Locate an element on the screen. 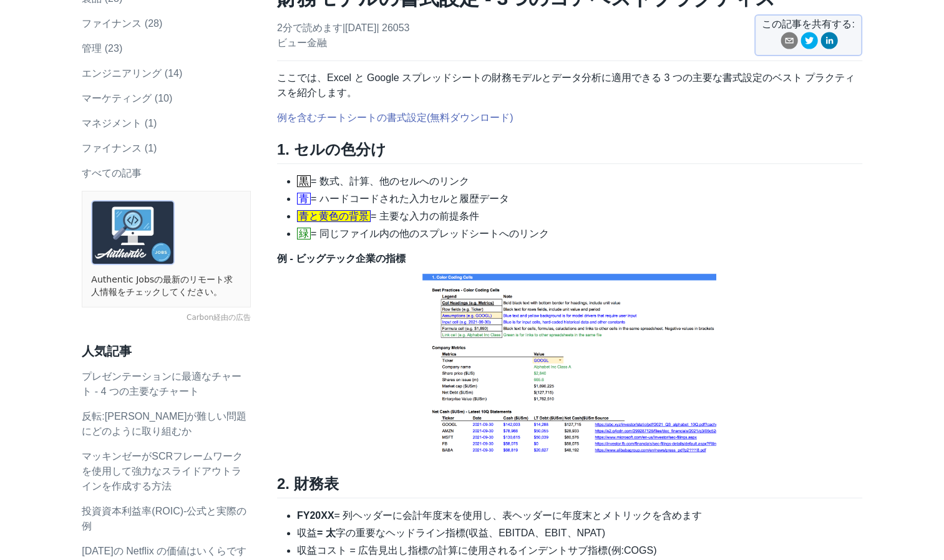  strong: FY20XX is located at coordinates (316, 515).